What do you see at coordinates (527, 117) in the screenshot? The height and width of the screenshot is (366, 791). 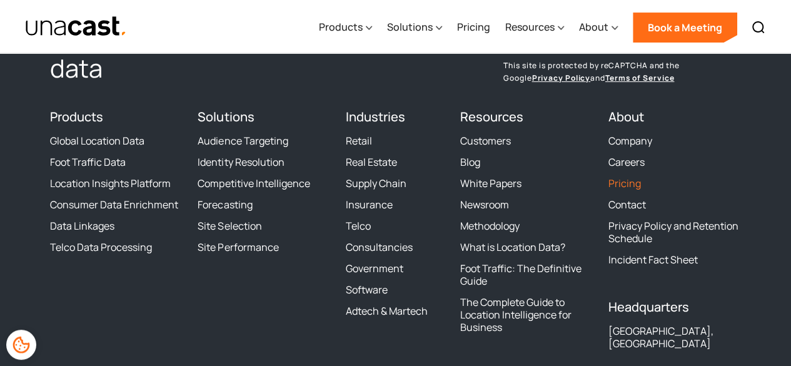 I see `h4: Resources` at bounding box center [527, 117].